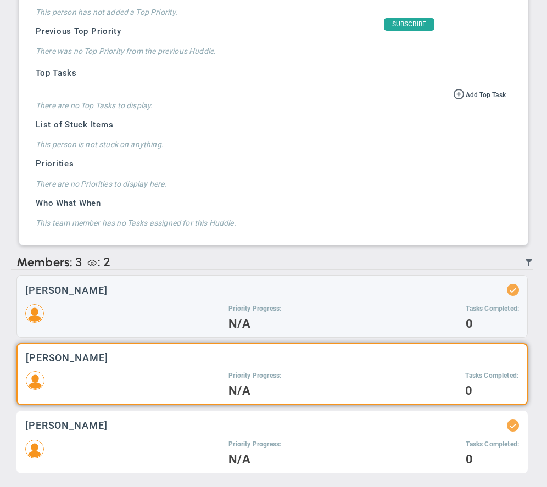 Image resolution: width=547 pixels, height=487 pixels. I want to click on img: 204802.Person.photo, so click(35, 314).